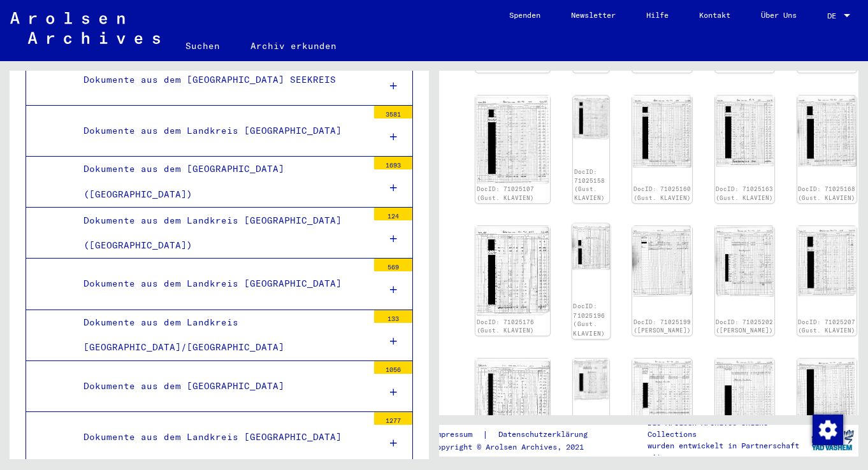 The width and height of the screenshot is (868, 470). What do you see at coordinates (727, 452) in the screenshot?
I see `p: wurden entwickelt in Partnerschaft mit` at bounding box center [727, 452].